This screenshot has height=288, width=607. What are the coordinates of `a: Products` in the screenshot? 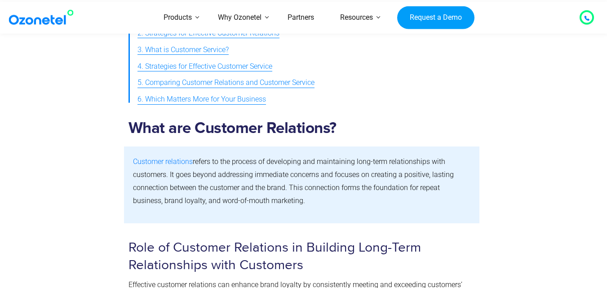 It's located at (177, 18).